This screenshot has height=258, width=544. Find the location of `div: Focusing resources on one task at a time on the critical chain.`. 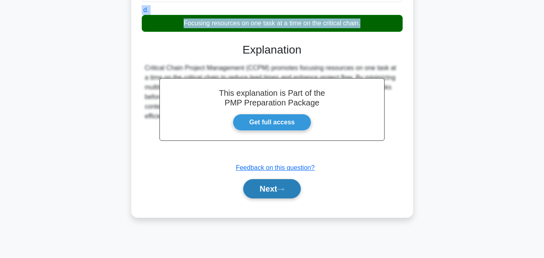

div: Focusing resources on one task at a time on the critical chain. is located at coordinates (272, 23).